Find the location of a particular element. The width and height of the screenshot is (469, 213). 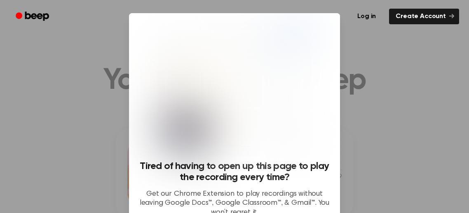

a: Beep is located at coordinates (33, 16).